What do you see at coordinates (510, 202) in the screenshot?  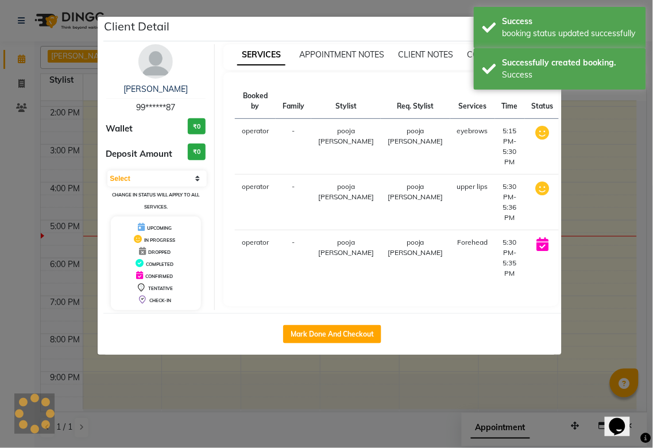 I see `td: 5:30 PM-5:36 PM` at bounding box center [510, 202].